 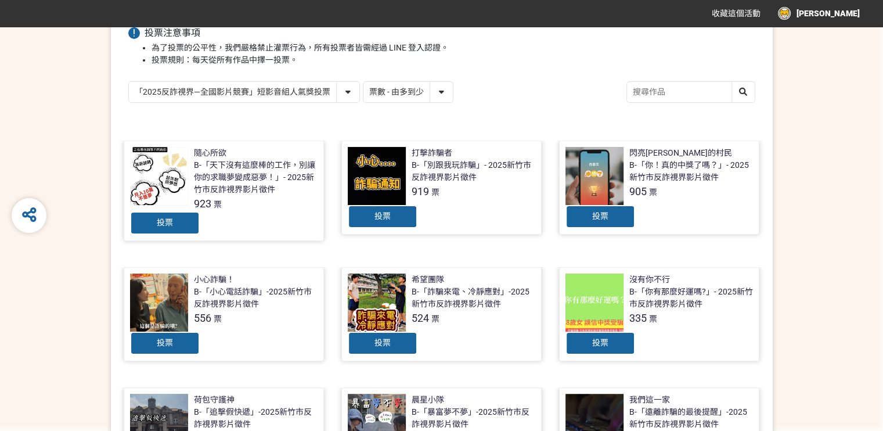 What do you see at coordinates (649, 279) in the screenshot?
I see `div: 沒有你不行` at bounding box center [649, 279].